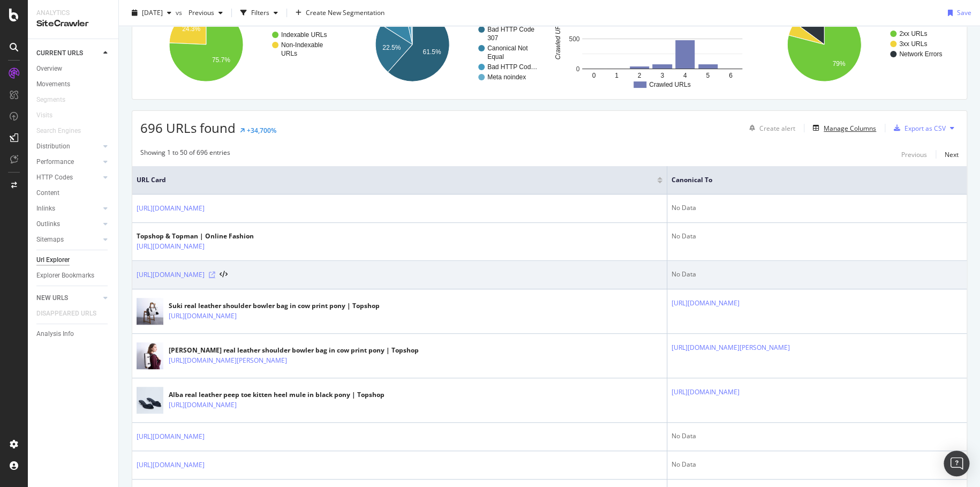 The width and height of the screenshot is (980, 487). What do you see at coordinates (511, 30) in the screenshot?
I see `text: Bad HTTP Code` at bounding box center [511, 30].